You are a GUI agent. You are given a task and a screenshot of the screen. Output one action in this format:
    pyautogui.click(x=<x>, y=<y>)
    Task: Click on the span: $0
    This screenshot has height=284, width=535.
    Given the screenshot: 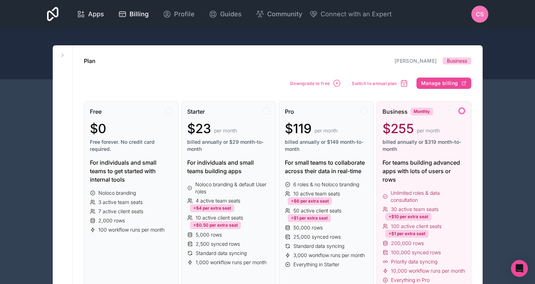 What is the action you would take?
    pyautogui.click(x=98, y=128)
    